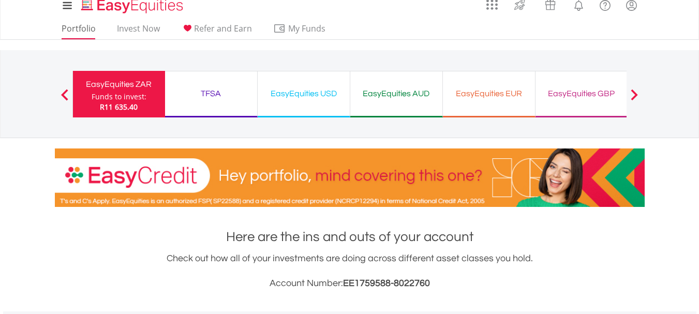 The width and height of the screenshot is (699, 314). I want to click on div: TFSA, so click(211, 94).